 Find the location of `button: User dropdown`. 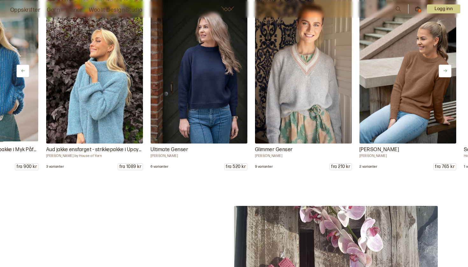

button: User dropdown is located at coordinates (444, 9).